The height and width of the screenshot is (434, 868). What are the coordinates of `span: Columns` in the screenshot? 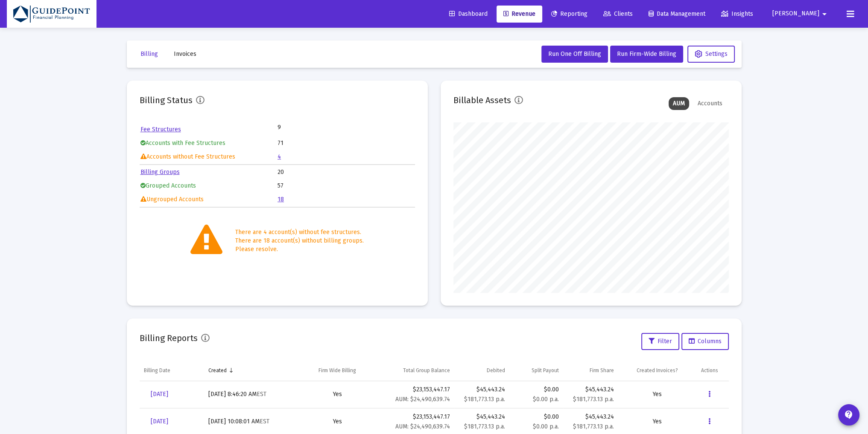 It's located at (705, 341).